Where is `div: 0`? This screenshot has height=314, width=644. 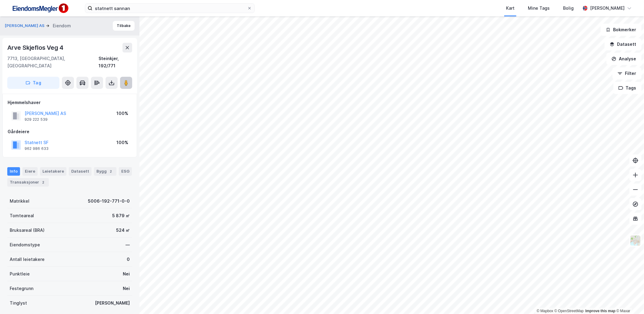 div: 0 is located at coordinates (128, 259).